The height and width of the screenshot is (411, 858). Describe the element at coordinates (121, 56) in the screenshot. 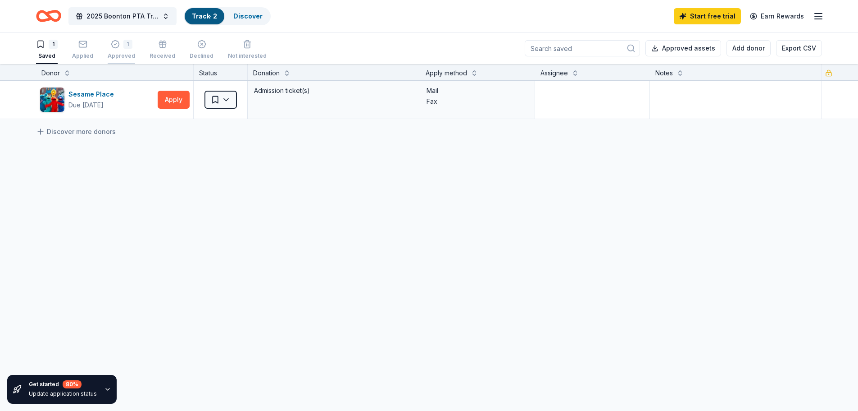

I see `div: Approved` at that location.